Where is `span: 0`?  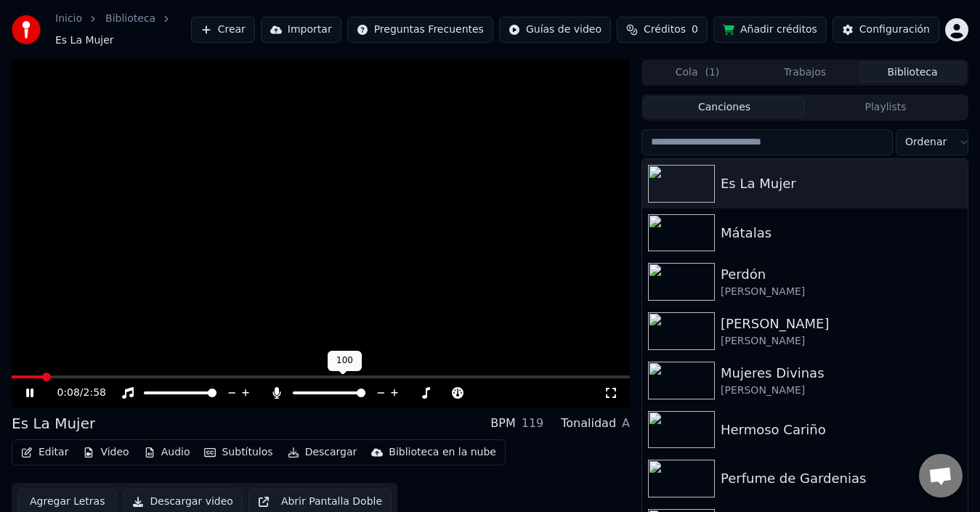 span: 0 is located at coordinates (694, 29).